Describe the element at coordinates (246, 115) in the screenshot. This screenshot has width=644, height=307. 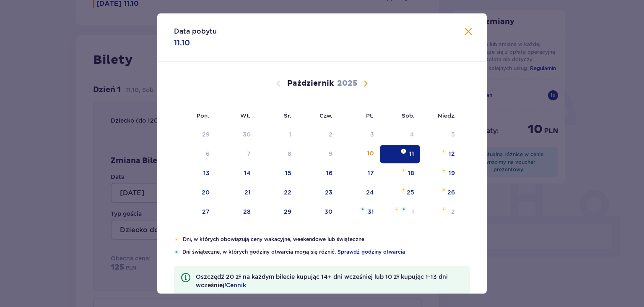
I see `small: Wt.` at that location.